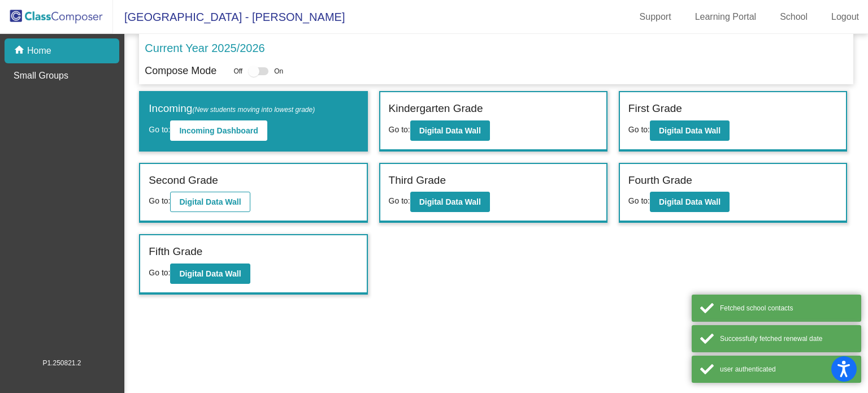 Image resolution: width=868 pixels, height=393 pixels. I want to click on a: Support, so click(655, 17).